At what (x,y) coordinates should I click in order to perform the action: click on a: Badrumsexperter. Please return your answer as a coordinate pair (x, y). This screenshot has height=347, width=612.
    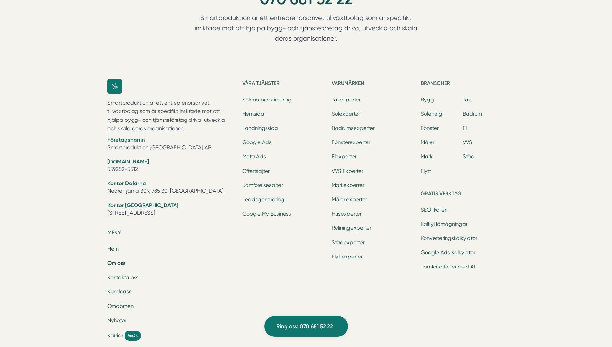
    Looking at the image, I should click on (353, 128).